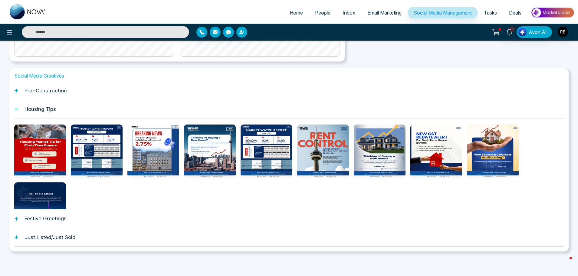  I want to click on span: Deals, so click(515, 13).